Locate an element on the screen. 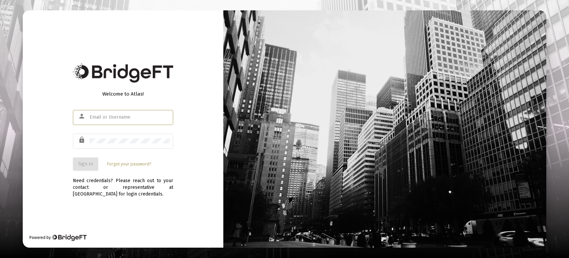  a: Forgot your password? is located at coordinates (129, 164).